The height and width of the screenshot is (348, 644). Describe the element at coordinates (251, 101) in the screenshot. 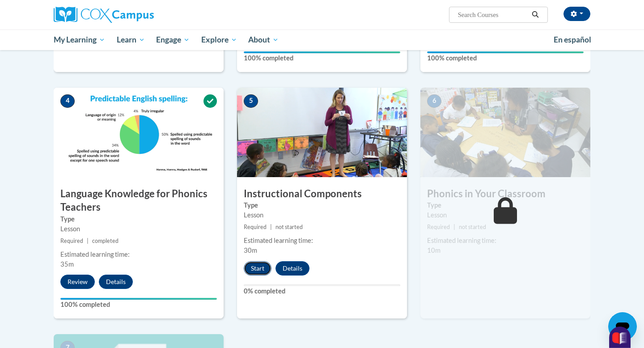

I see `span: 5` at that location.